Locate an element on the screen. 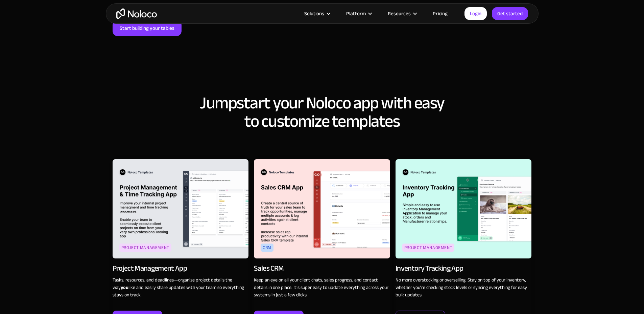 The height and width of the screenshot is (314, 644). div: Sales CRM is located at coordinates (269, 268).